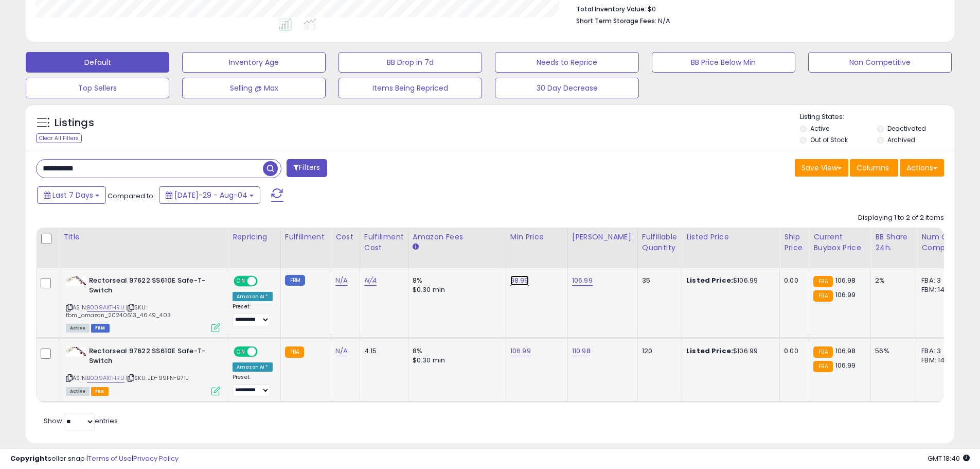  Describe the element at coordinates (158, 377) in the screenshot. I see `span: | SKU: JD-99FN-B7TJ` at that location.